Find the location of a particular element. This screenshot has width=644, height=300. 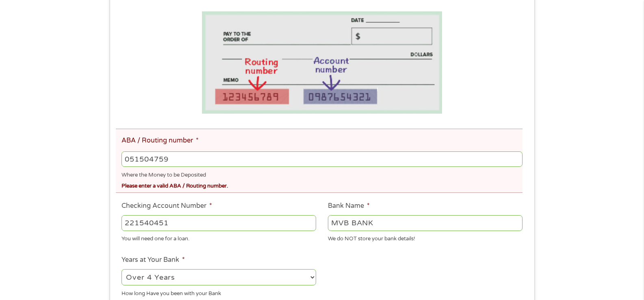

input: 263177916 is located at coordinates (322, 159).